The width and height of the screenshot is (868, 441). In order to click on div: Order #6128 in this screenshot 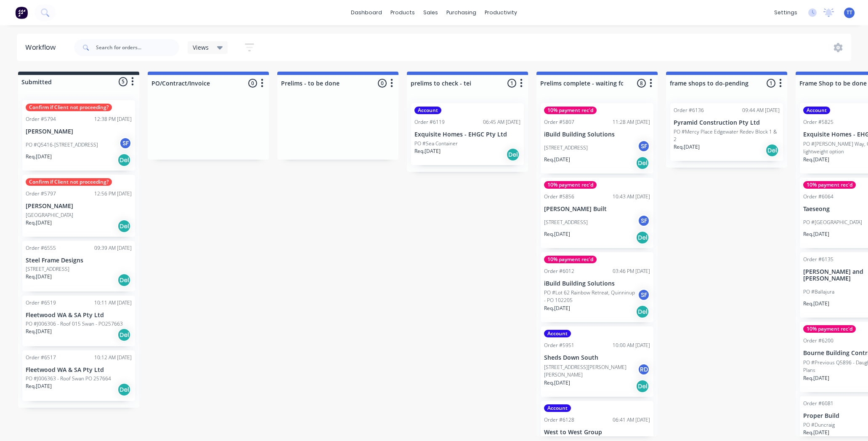, I will do `click(560, 420)`.